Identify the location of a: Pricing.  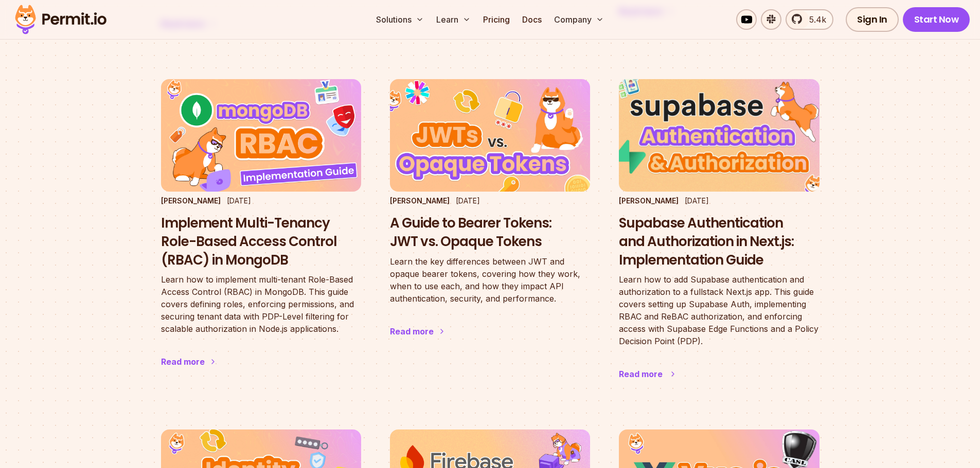
(496, 19).